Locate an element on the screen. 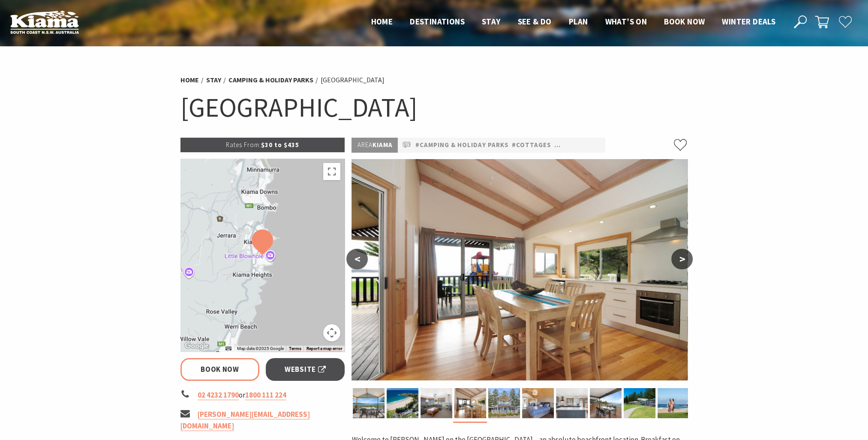  button: Keyboard shortcuts is located at coordinates (228, 348).